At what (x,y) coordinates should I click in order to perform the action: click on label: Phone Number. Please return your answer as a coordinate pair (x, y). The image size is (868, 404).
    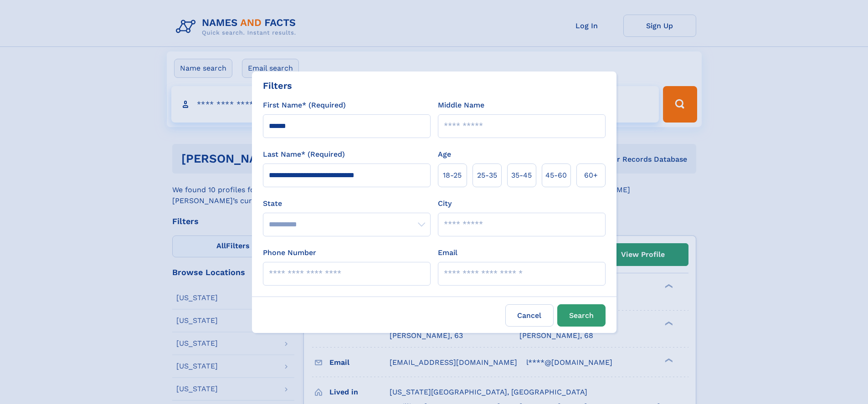
    Looking at the image, I should click on (289, 253).